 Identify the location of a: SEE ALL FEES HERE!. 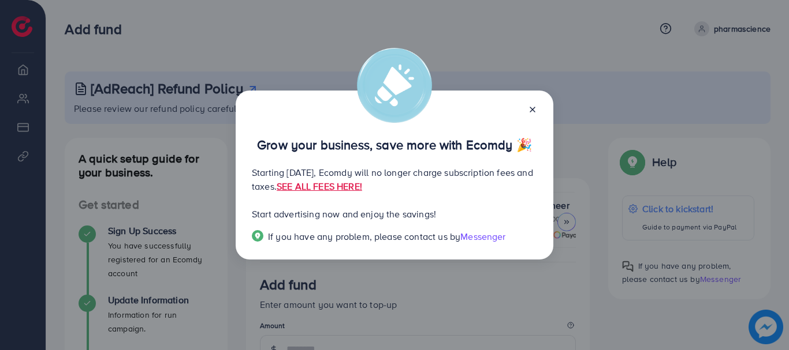
(319, 186).